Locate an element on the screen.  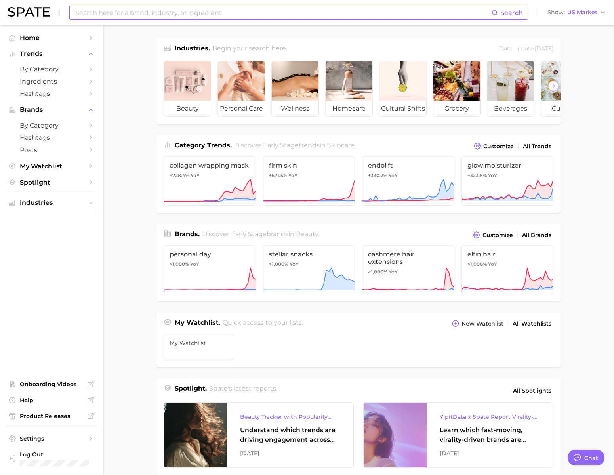
span: Show is located at coordinates (557, 12).